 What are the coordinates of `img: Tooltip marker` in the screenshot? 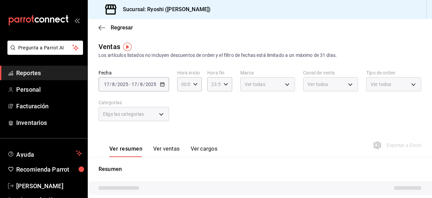 It's located at (127, 47).